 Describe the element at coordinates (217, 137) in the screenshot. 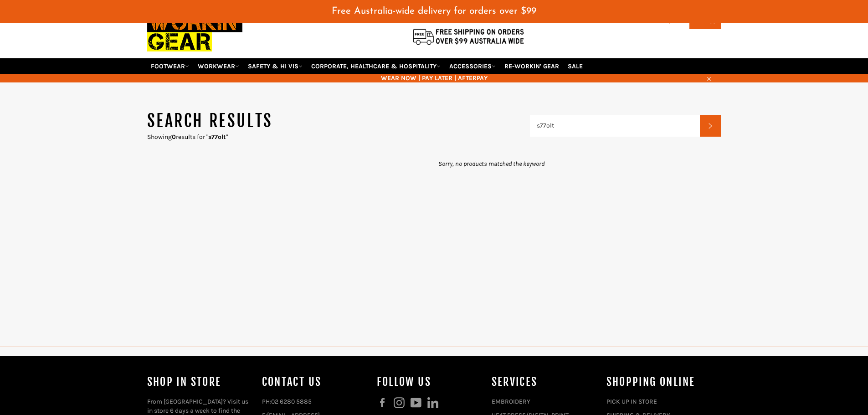

I see `strong: s77olt` at that location.